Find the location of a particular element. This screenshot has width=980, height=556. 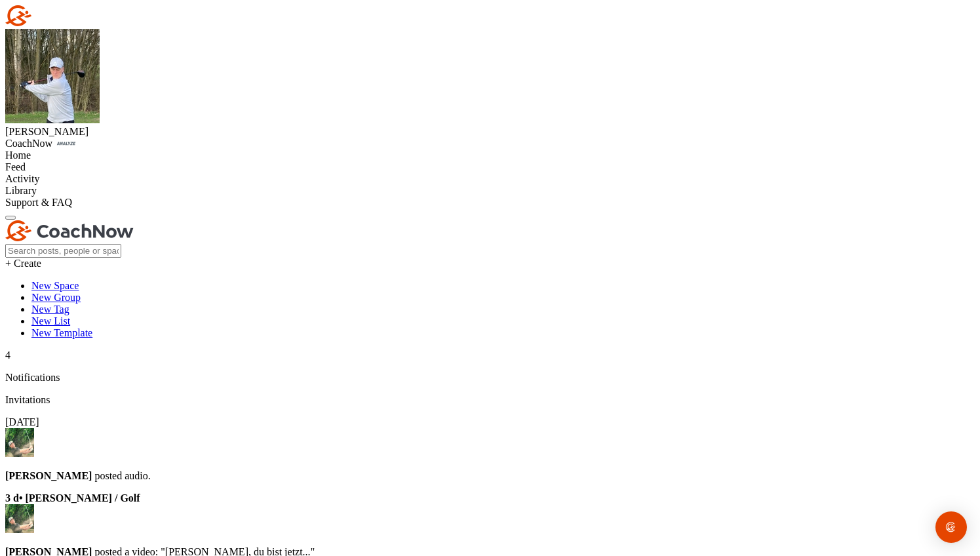

img: square_7218d01b4361132f620bd871b8d7c72f.jpg is located at coordinates (52, 76).